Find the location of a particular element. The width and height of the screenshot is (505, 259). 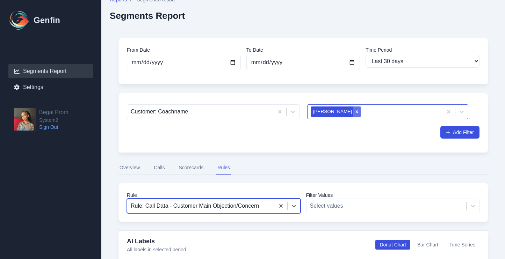

p: All labels in selected period is located at coordinates (157, 250).